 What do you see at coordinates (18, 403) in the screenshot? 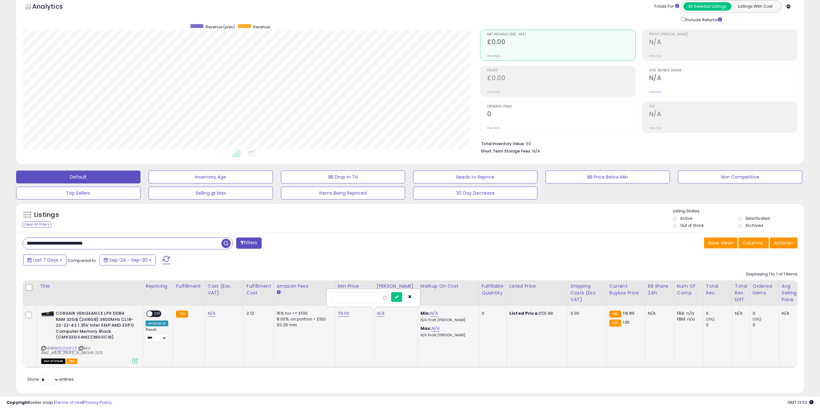
I see `strong: Copyright` at bounding box center [18, 403].